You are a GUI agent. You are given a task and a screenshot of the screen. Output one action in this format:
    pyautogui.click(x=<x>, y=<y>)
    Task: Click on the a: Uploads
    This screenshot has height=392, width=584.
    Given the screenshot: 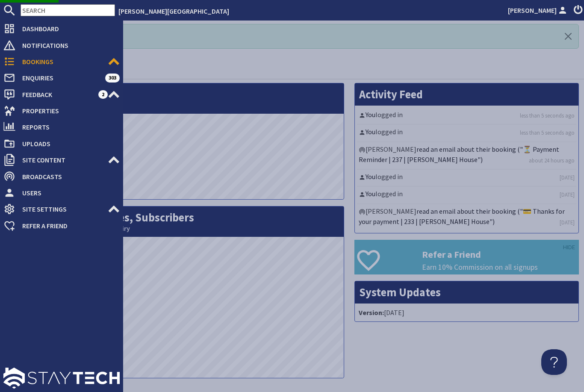 What is the action you would take?
    pyautogui.click(x=62, y=144)
    